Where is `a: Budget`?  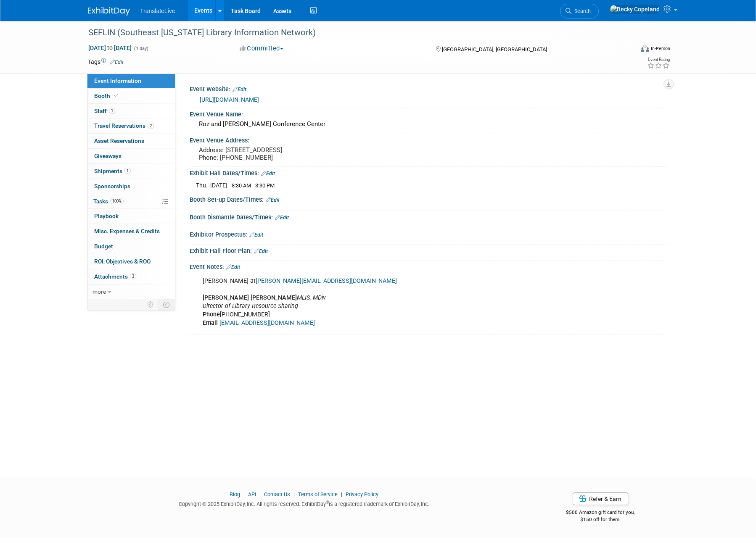
a: Budget is located at coordinates (132, 246).